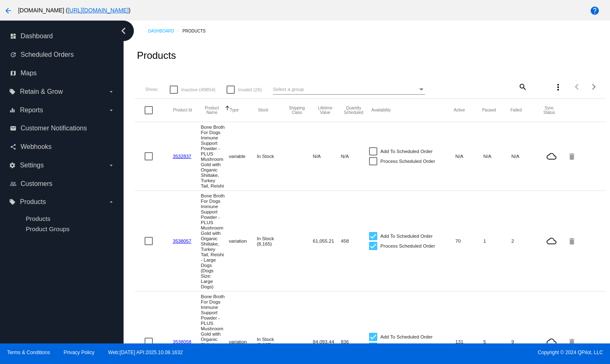  I want to click on span: Customers, so click(36, 184).